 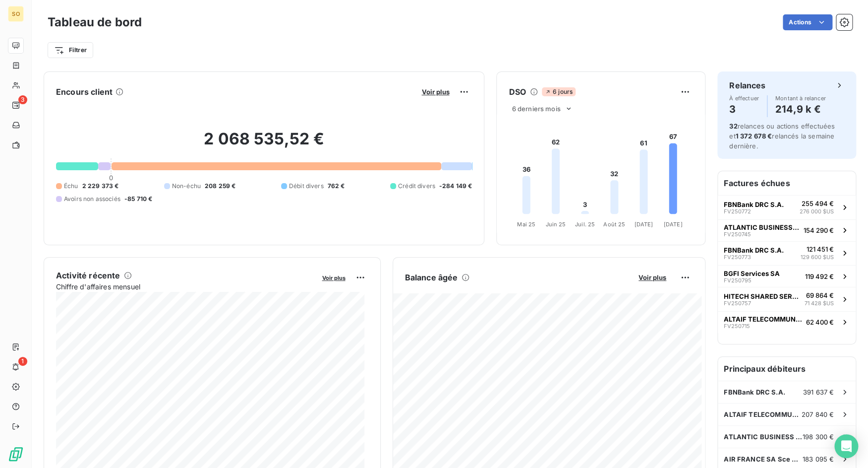 I want to click on span: 207 840 €, so click(x=818, y=414).